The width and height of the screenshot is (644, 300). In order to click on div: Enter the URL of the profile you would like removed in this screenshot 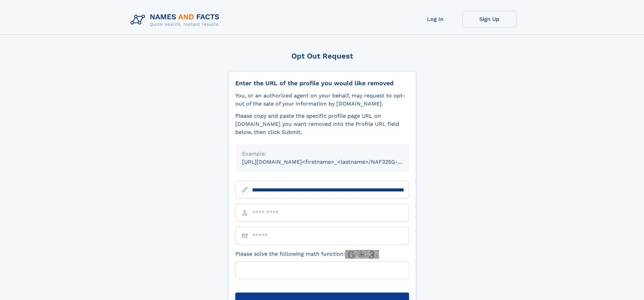, I will do `click(322, 83)`.